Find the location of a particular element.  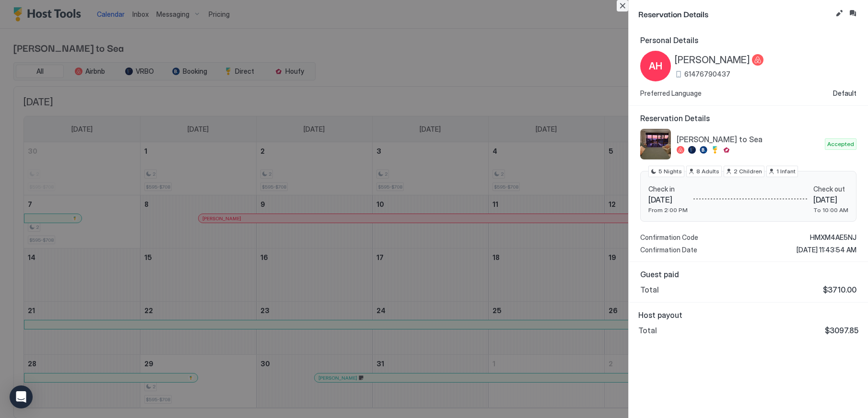

span: To 10:00 AM is located at coordinates (831, 210).